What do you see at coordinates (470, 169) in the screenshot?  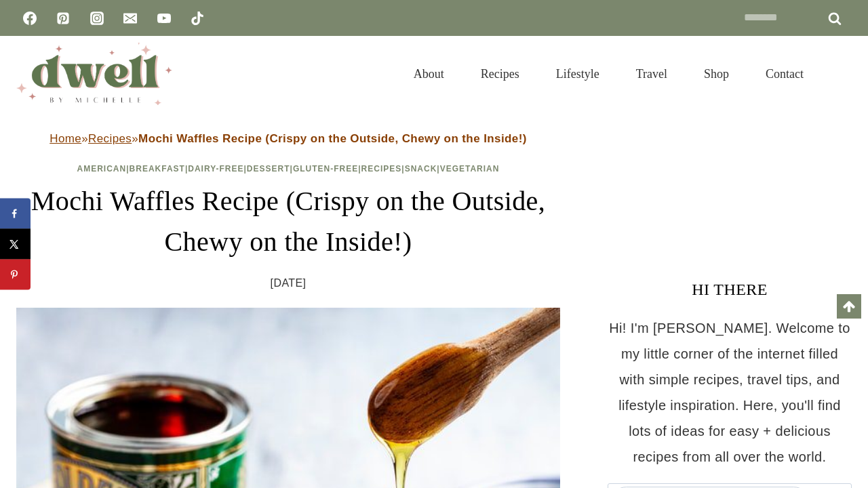 I see `a: Vegetarian` at bounding box center [470, 169].